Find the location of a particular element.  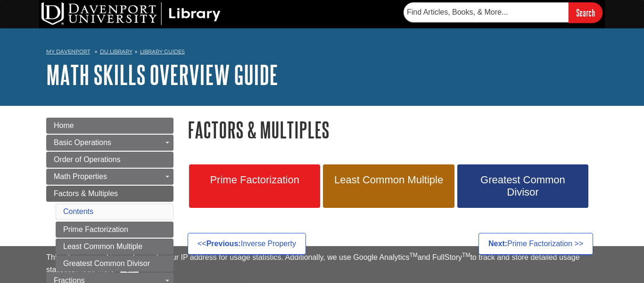

a: Order of Operations is located at coordinates (110, 160).